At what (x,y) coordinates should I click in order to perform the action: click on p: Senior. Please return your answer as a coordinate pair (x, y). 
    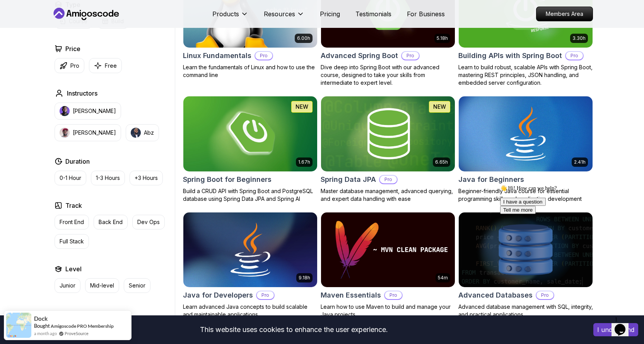
    Looking at the image, I should click on (137, 286).